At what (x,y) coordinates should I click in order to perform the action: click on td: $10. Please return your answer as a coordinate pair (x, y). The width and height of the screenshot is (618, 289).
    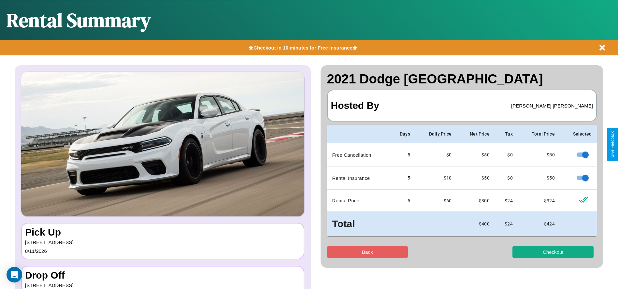
    Looking at the image, I should click on (436, 178).